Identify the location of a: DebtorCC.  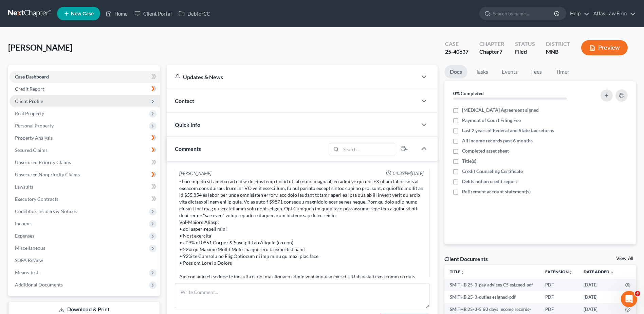
(194, 14).